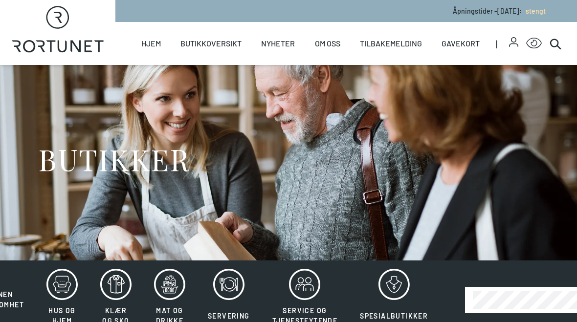  Describe the element at coordinates (535, 11) in the screenshot. I see `span: stengt` at that location.